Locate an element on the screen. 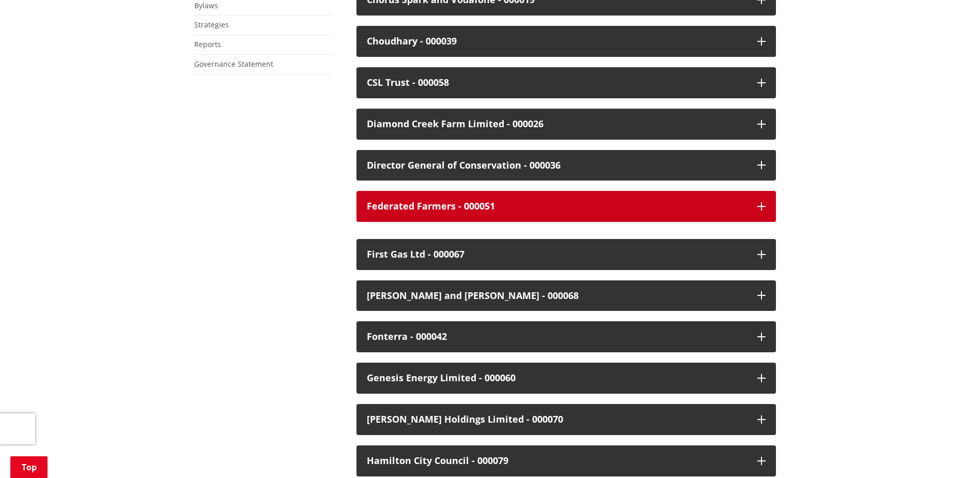 The height and width of the screenshot is (478, 980). a: Strategies is located at coordinates (211, 24).